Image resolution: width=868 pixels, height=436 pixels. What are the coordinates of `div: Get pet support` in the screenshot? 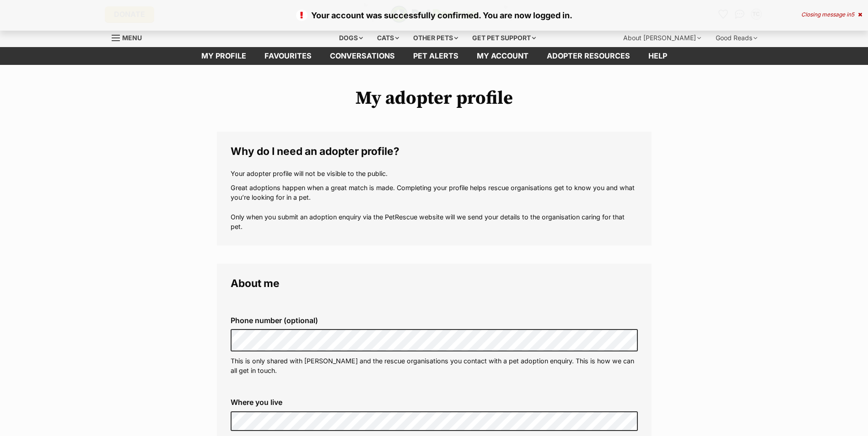 It's located at (504, 38).